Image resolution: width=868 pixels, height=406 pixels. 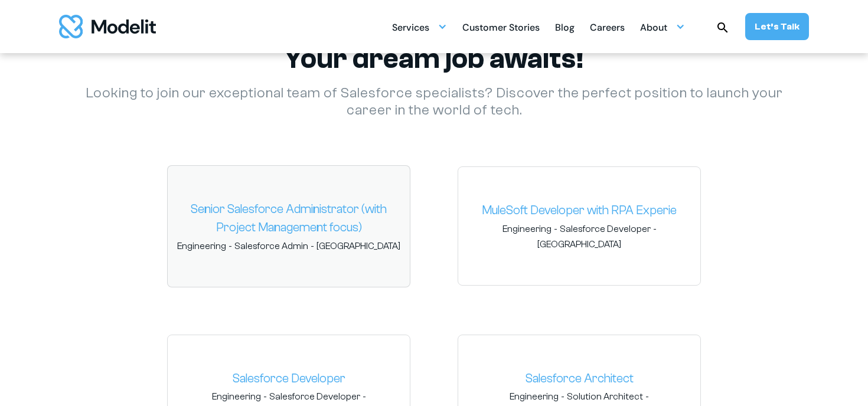 What do you see at coordinates (604, 397) in the screenshot?
I see `span: Solution Architect` at bounding box center [604, 397].